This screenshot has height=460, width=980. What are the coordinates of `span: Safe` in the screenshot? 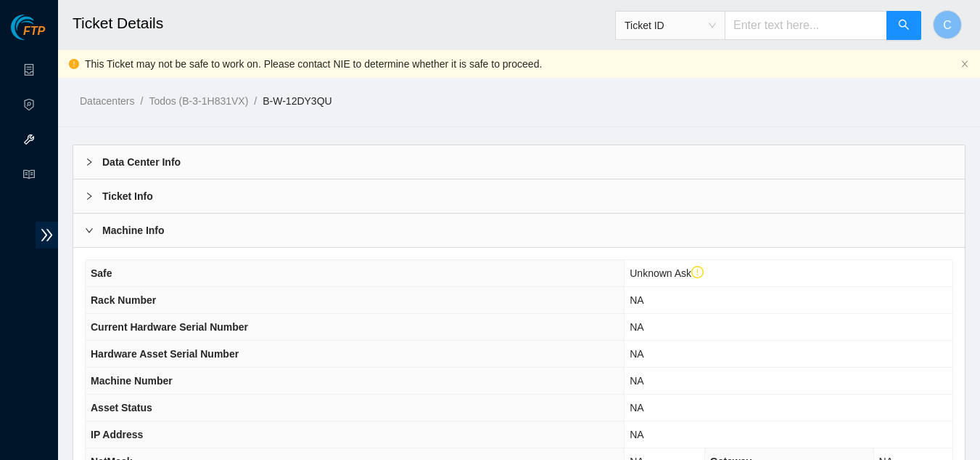 It's located at (102, 273).